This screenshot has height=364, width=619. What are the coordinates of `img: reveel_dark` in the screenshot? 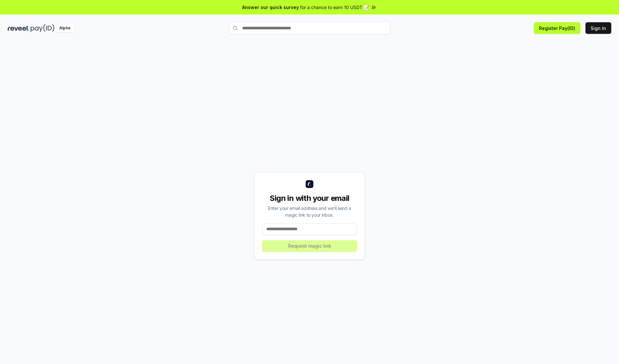 It's located at (18, 28).